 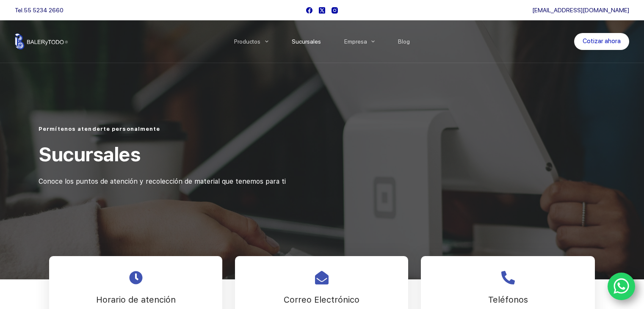 What do you see at coordinates (39, 10) in the screenshot?
I see `span: Tel.` at bounding box center [39, 10].